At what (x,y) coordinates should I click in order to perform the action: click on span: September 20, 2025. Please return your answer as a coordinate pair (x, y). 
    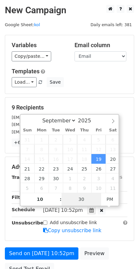
    Looking at the image, I should click on (112, 159).